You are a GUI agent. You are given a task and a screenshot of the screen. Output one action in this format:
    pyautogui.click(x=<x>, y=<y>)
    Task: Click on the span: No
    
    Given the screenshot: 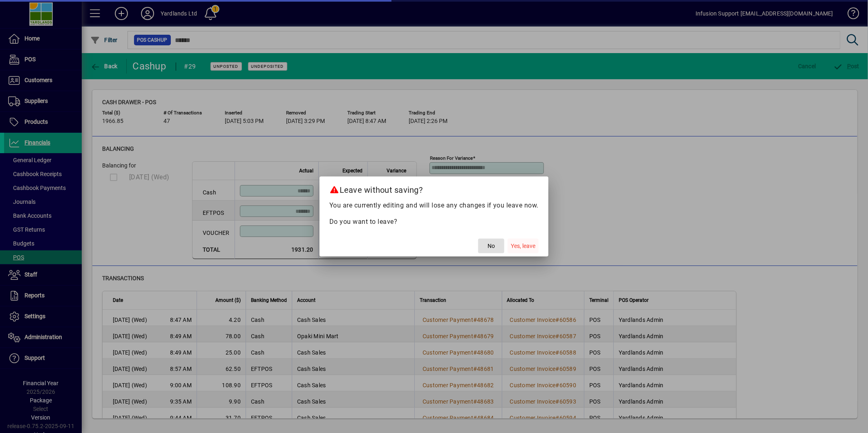 What is the action you would take?
    pyautogui.click(x=491, y=246)
    